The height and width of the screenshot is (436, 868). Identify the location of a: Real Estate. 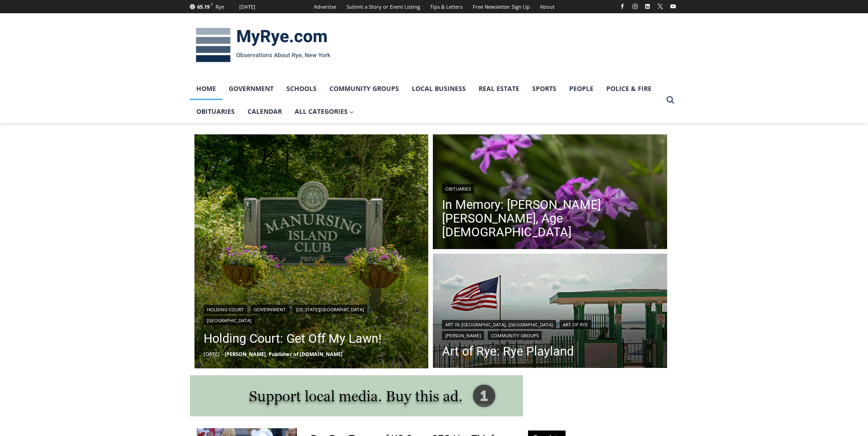
(499, 89).